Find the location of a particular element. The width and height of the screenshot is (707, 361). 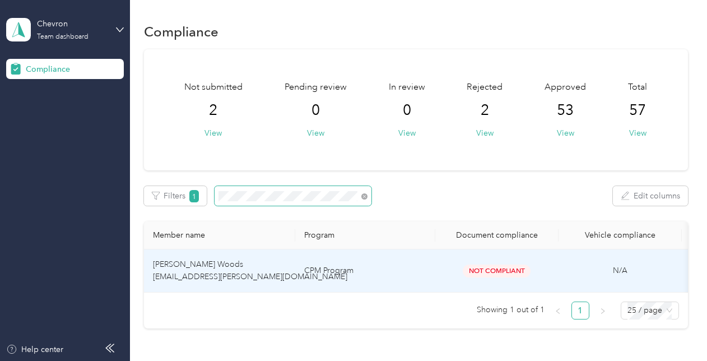

li: Next Page is located at coordinates (603, 310).